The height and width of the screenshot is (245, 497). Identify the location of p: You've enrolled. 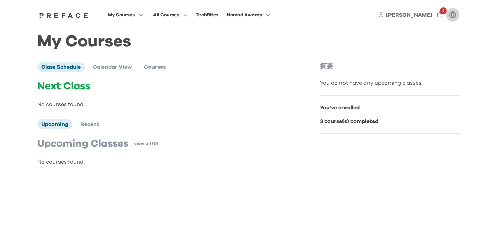
(390, 108).